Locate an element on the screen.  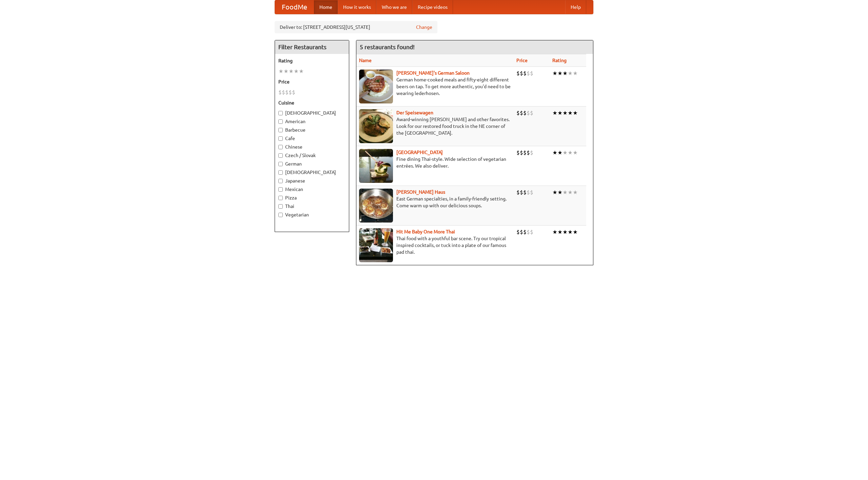
a: Rating is located at coordinates (559, 61).